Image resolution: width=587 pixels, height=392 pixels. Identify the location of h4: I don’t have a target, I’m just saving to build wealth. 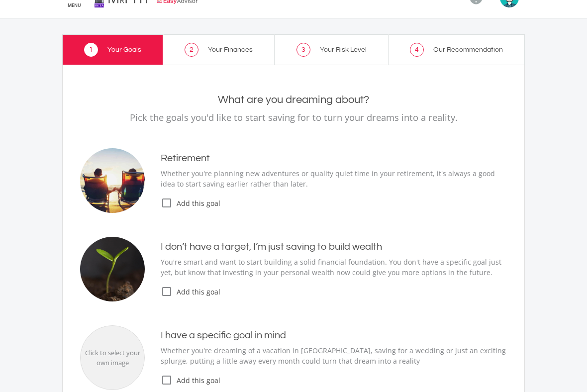
(334, 246).